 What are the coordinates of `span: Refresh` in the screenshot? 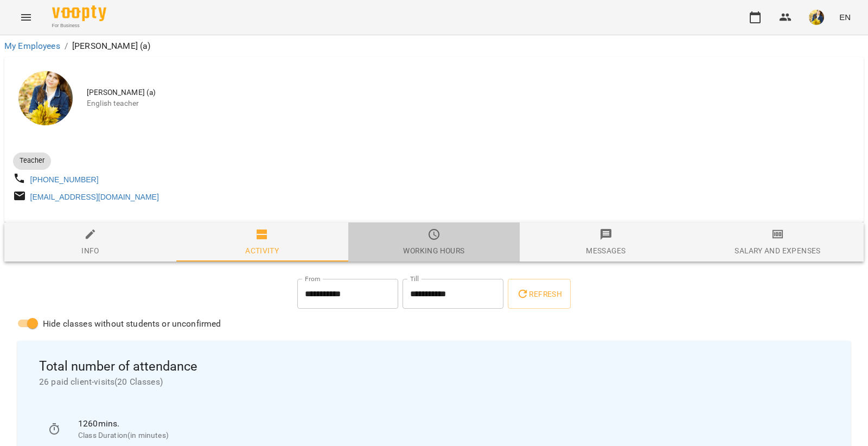 It's located at (539, 294).